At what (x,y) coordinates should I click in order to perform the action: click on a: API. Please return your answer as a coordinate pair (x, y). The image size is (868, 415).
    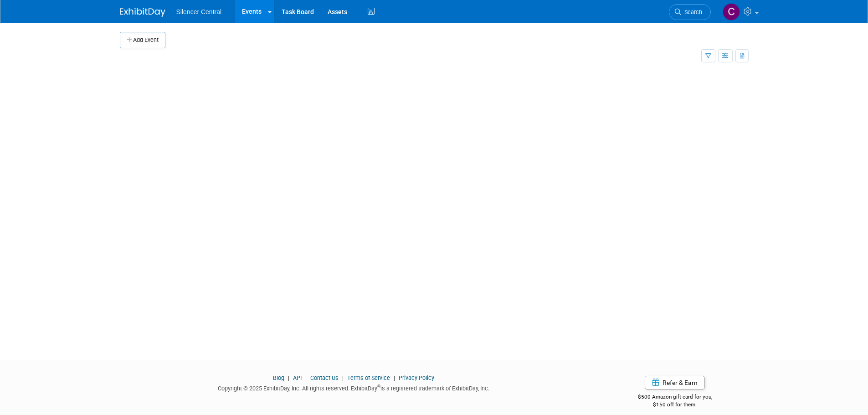
    Looking at the image, I should click on (297, 378).